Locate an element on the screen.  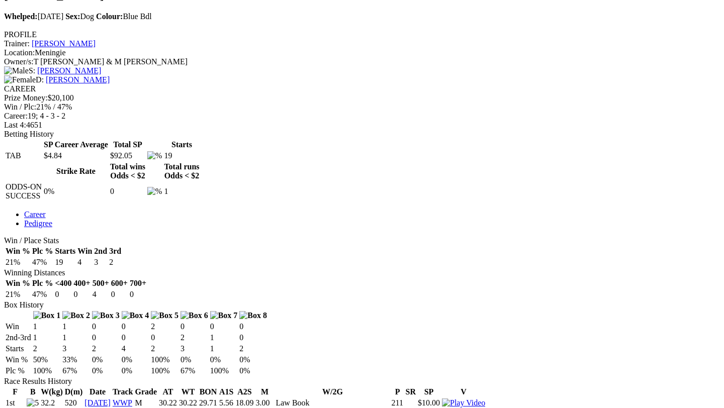
td: $4.84 is located at coordinates (76, 156).